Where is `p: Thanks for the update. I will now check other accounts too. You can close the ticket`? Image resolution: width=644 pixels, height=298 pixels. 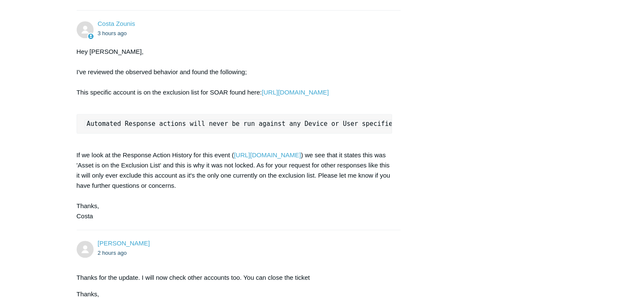
p: Thanks for the update. I will now check other accounts too. You can close the ticket is located at coordinates (235, 277).